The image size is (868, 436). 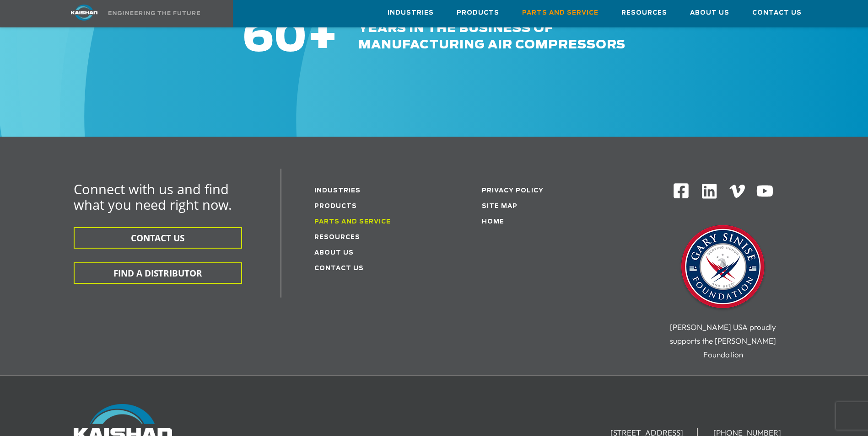 What do you see at coordinates (410, 13) in the screenshot?
I see `span: Industries` at bounding box center [410, 13].